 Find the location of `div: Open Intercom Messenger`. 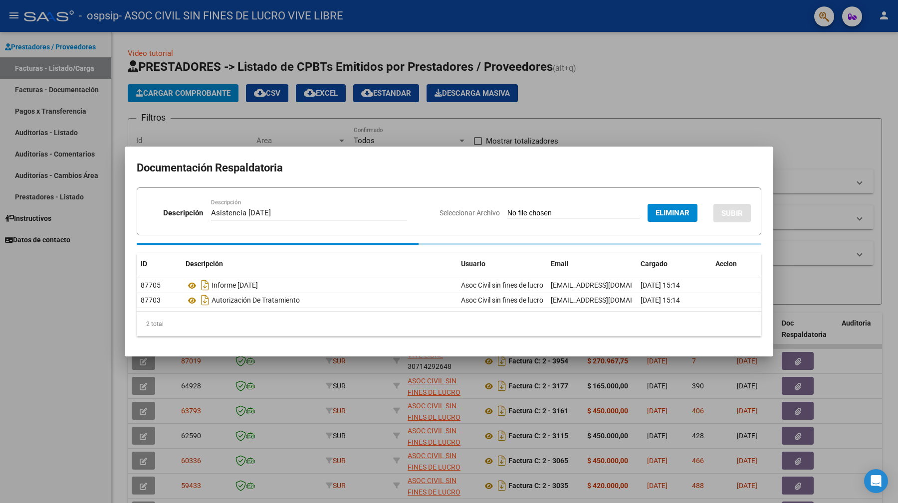

div: Open Intercom Messenger is located at coordinates (876, 482).